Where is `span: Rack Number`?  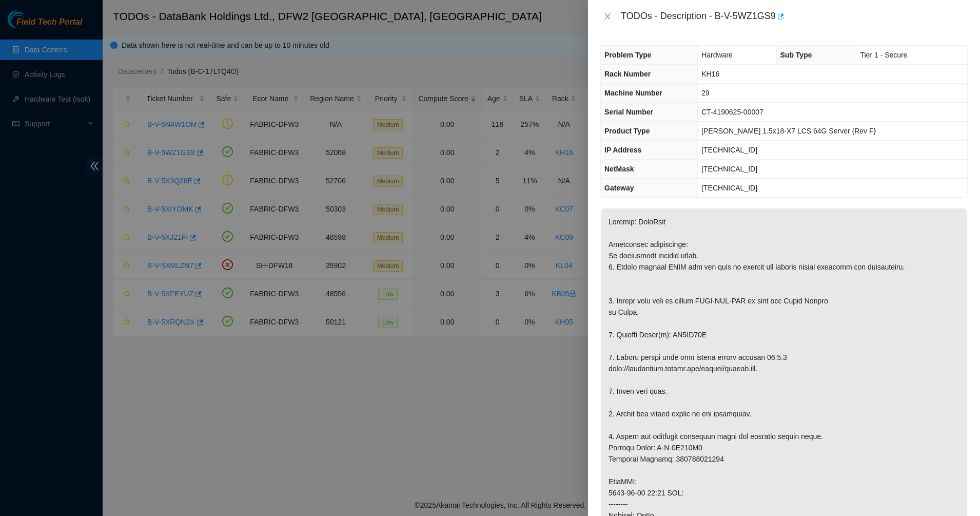
span: Rack Number is located at coordinates (627, 74).